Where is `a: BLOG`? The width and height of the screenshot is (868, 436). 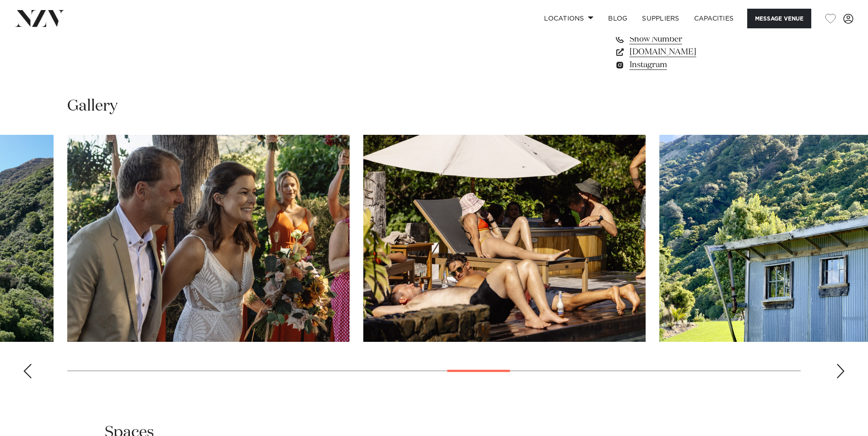
a: BLOG is located at coordinates (618, 18).